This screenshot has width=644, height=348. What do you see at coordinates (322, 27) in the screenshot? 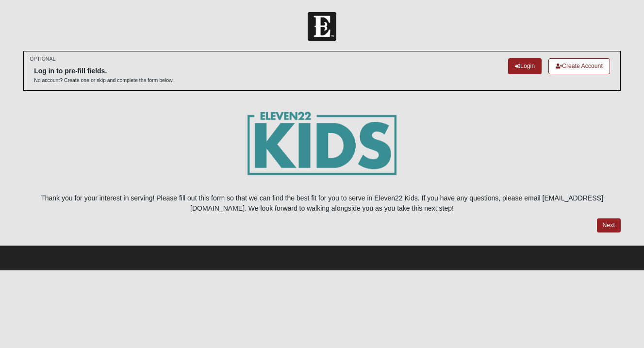
I see `img: Church of Eleven22 Logo` at bounding box center [322, 27].